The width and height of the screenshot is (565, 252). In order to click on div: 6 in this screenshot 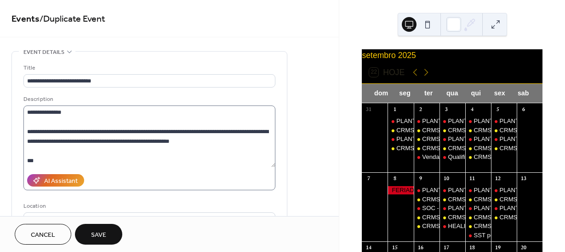, I will do `click(523, 109)`.